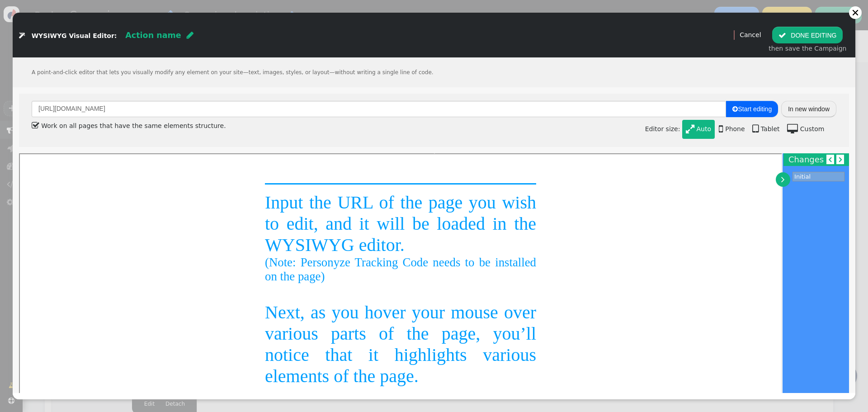  What do you see at coordinates (806, 159) in the screenshot?
I see `span: Changes` at bounding box center [806, 159].